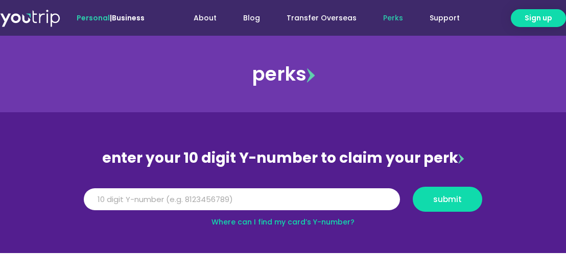  What do you see at coordinates (539, 18) in the screenshot?
I see `span: Sign up` at bounding box center [539, 18].